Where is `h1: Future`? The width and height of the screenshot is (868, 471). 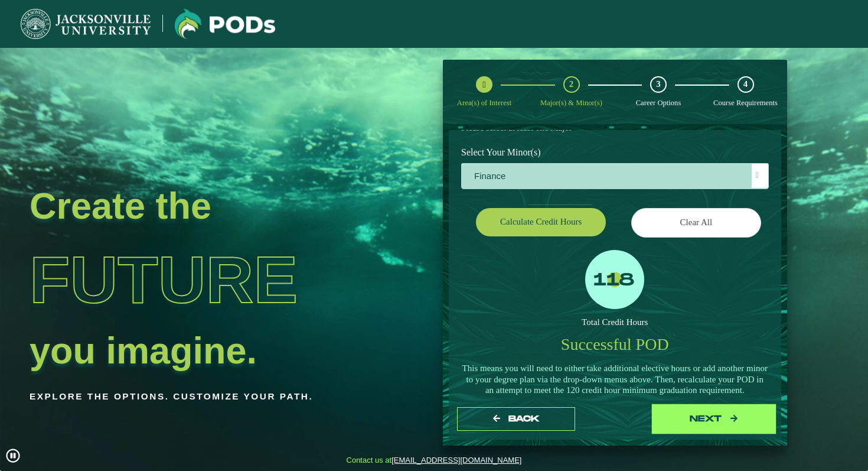
h1: Future is located at coordinates (195, 280).